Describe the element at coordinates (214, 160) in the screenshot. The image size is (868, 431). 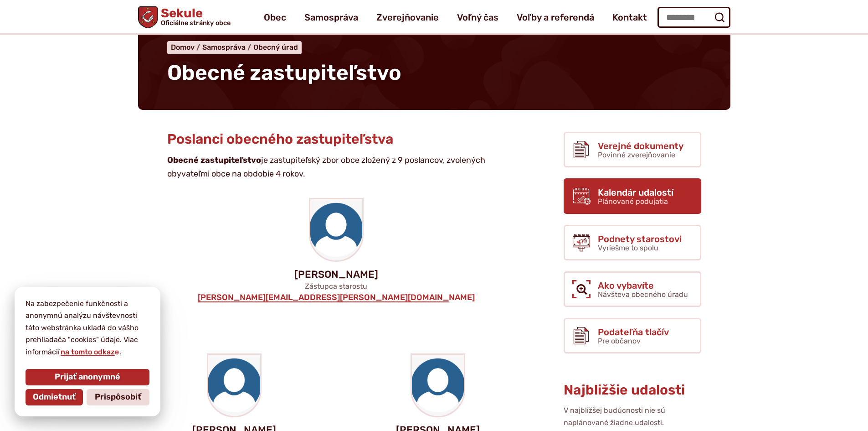
I see `strong: Obecné zastupiteľstvo` at that location.